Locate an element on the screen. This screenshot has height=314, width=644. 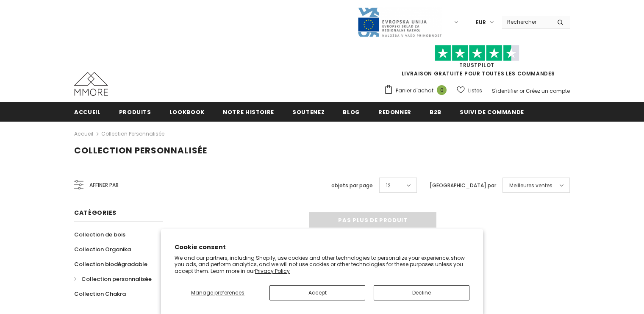
a: Collection de bois is located at coordinates (100, 234).